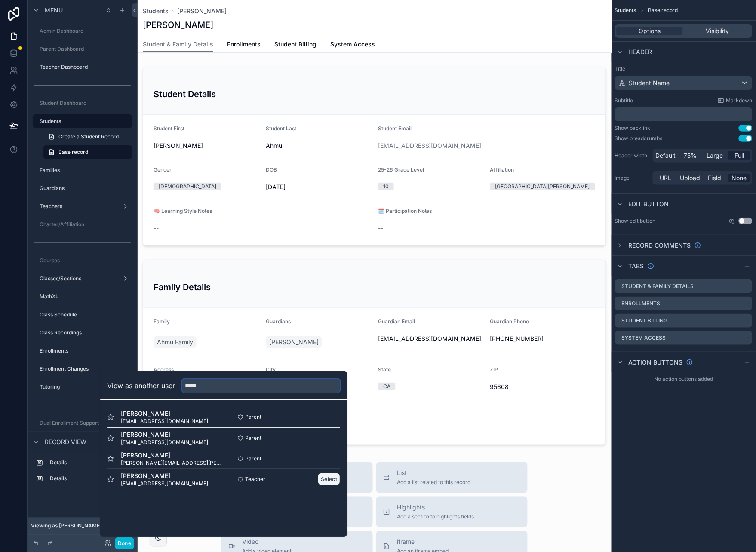  Describe the element at coordinates (83, 31) in the screenshot. I see `a: Admin Dashboard` at that location.